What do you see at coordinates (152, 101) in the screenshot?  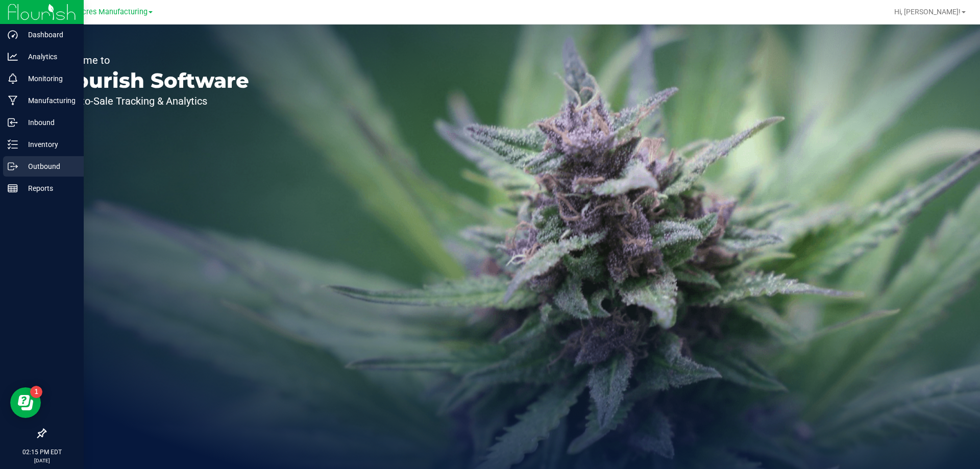 I see `p: Seed-to-Sale Tracking & Analytics` at bounding box center [152, 101].